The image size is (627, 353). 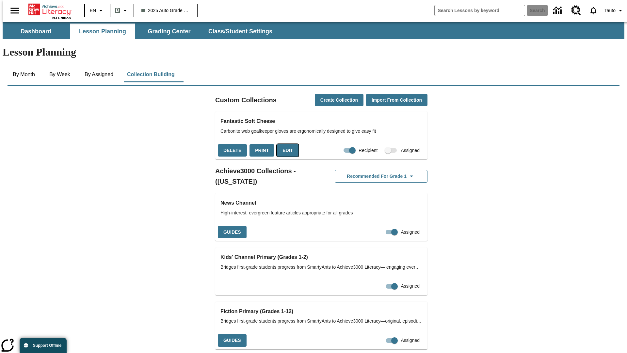 What do you see at coordinates (50, 9) in the screenshot?
I see `a: Home` at bounding box center [50, 9].